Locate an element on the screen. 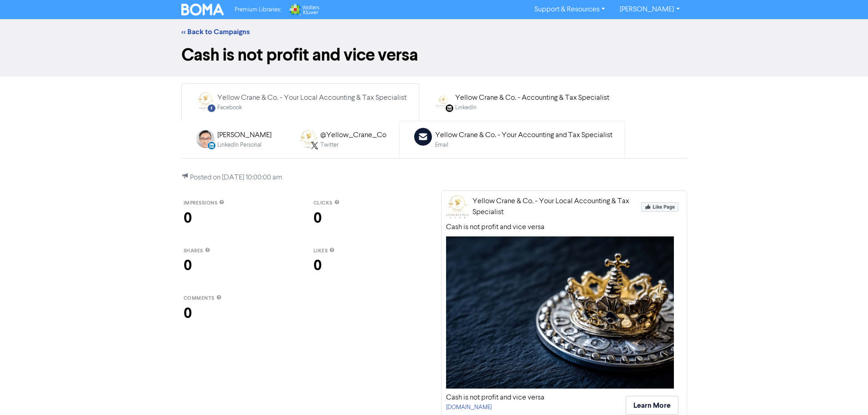  img: Your Selected Media is located at coordinates (560, 312).